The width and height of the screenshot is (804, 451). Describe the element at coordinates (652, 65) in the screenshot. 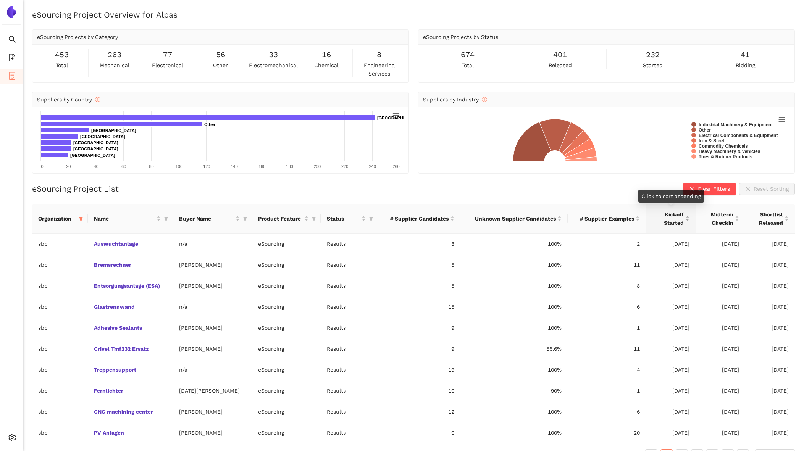

I see `span: started` at that location.